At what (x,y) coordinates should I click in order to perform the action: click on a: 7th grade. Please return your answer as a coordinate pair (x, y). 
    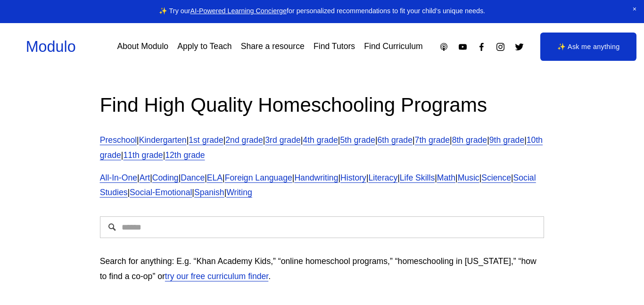
    Looking at the image, I should click on (432, 140).